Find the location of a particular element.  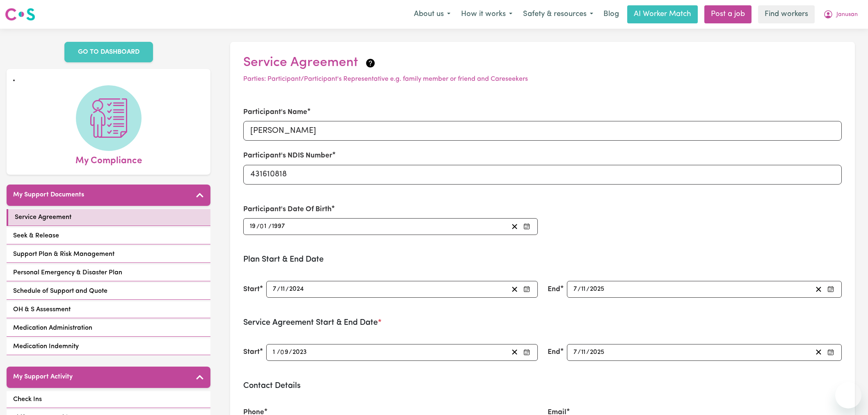

a: Support Plan & Risk Management is located at coordinates (108, 255).